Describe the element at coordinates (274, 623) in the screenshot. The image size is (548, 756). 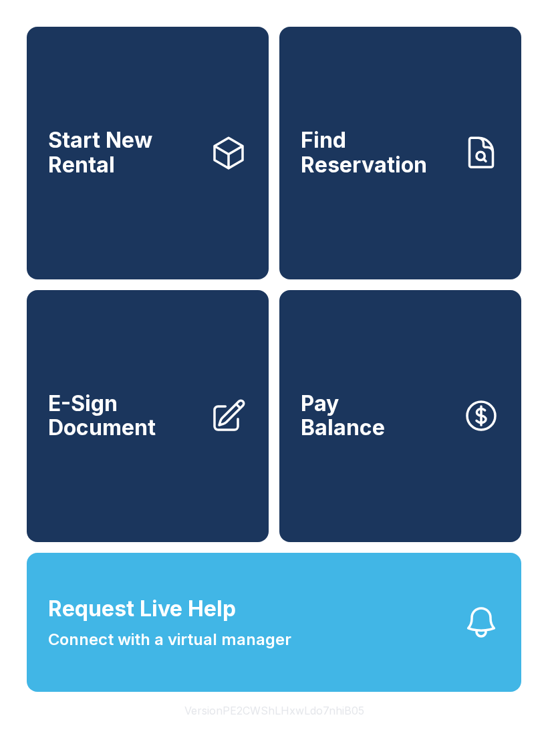
I see `button: Request Live HelpConnect with a virtual manager` at that location.